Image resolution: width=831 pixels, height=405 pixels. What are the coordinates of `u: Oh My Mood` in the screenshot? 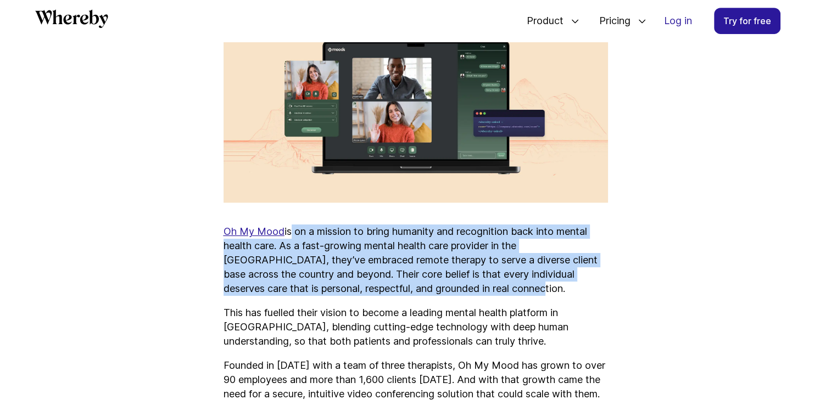 It's located at (254, 231).